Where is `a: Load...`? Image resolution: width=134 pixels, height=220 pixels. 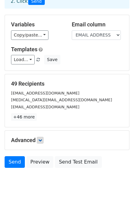 a: Load... is located at coordinates (23, 60).